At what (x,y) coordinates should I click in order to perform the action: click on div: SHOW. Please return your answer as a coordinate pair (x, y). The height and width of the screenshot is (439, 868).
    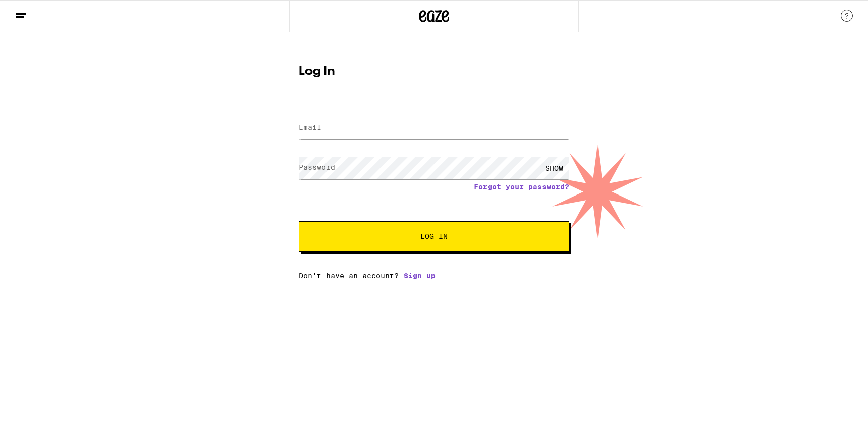
    Looking at the image, I should click on (554, 168).